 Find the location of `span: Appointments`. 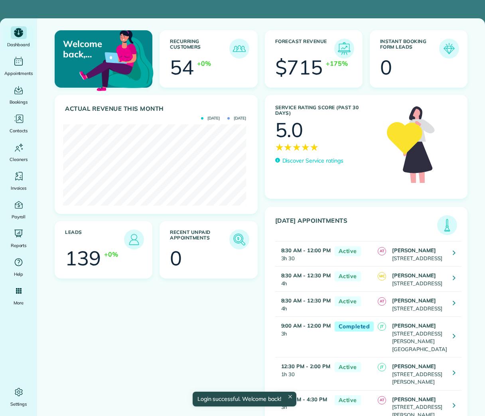

span: Appointments is located at coordinates (19, 73).